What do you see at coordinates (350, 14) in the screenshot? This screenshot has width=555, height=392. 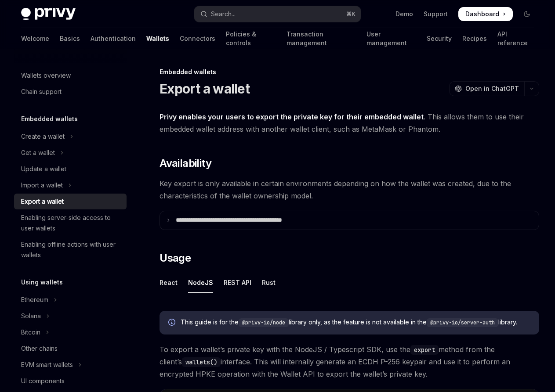 I see `span: ⌘ K` at bounding box center [350, 14].